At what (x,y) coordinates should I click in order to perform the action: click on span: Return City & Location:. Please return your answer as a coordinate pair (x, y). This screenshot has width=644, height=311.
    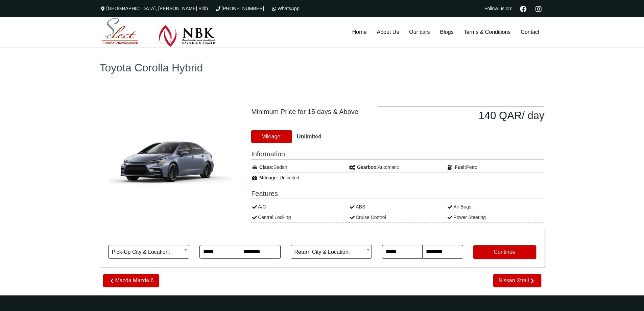
    Looking at the image, I should click on (331, 252).